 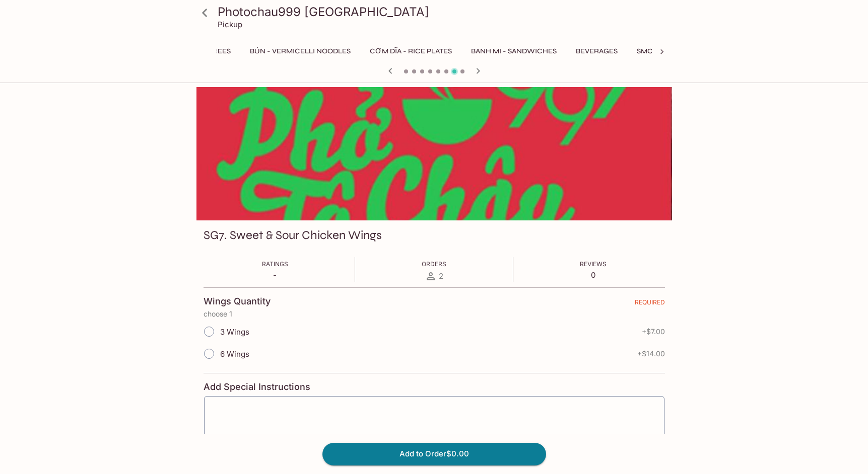 What do you see at coordinates (649, 304) in the screenshot?
I see `span: REQUIRED` at bounding box center [649, 304].